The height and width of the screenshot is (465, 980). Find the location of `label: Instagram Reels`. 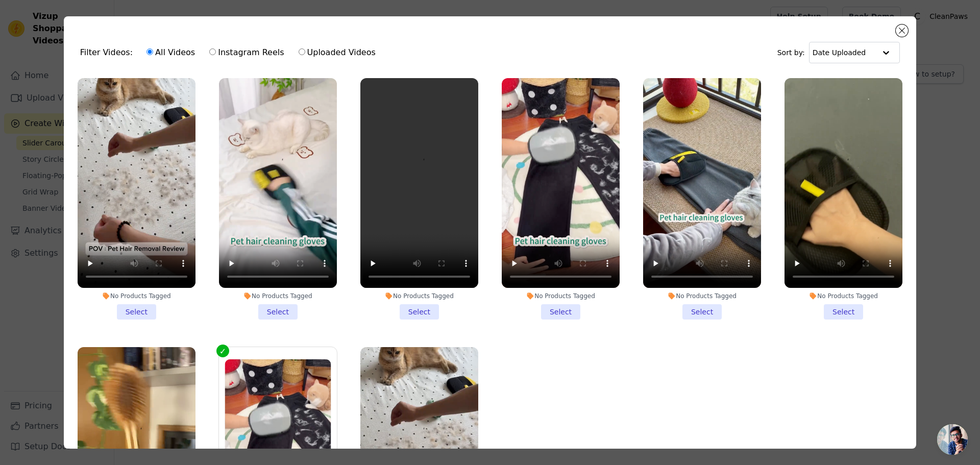

label: Instagram Reels is located at coordinates (247, 53).